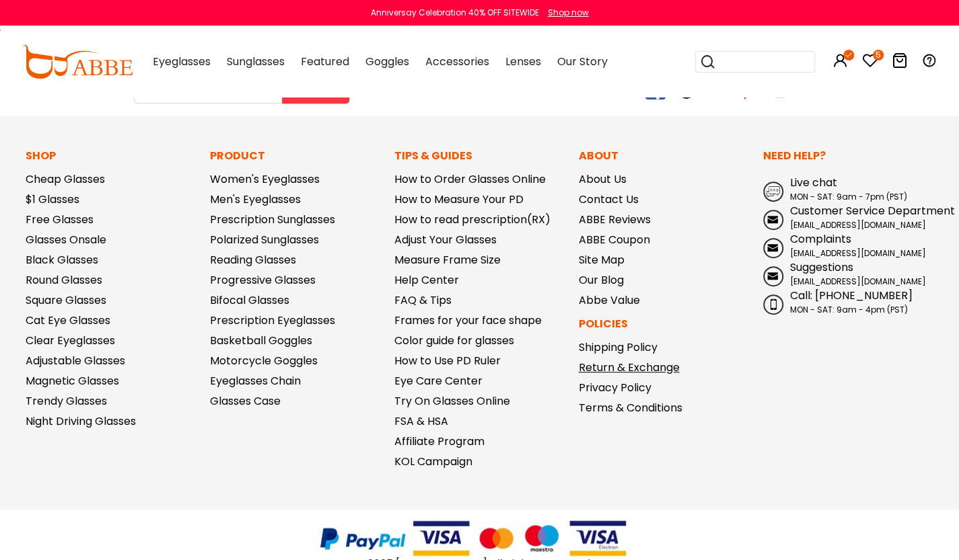 The width and height of the screenshot is (959, 560). What do you see at coordinates (848, 189) in the screenshot?
I see `a: Live chat MON - SAT: 9am - 7pm (PST)` at bounding box center [848, 189].